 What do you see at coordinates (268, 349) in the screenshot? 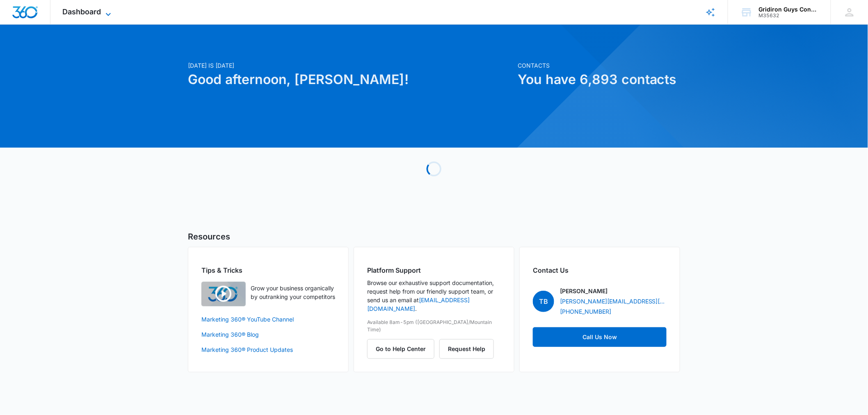
I see `a: Marketing 360® Product Updates` at bounding box center [268, 349].